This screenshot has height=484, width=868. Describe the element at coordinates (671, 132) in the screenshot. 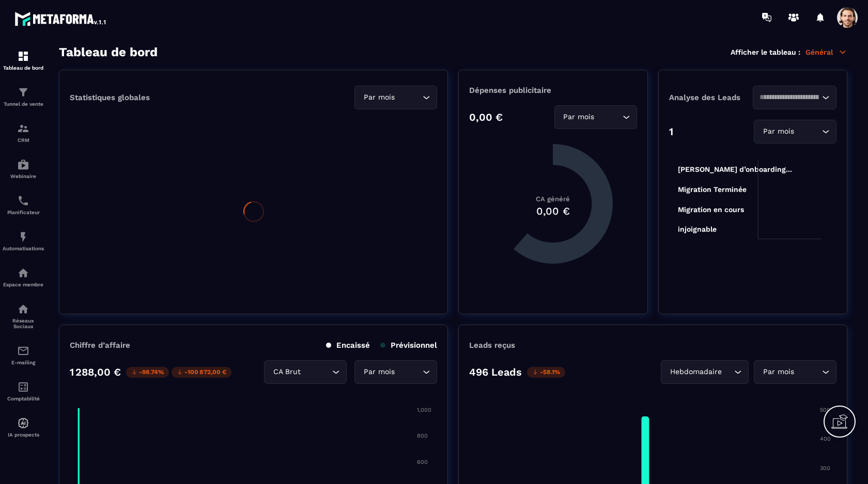

I see `p: 1` at that location.